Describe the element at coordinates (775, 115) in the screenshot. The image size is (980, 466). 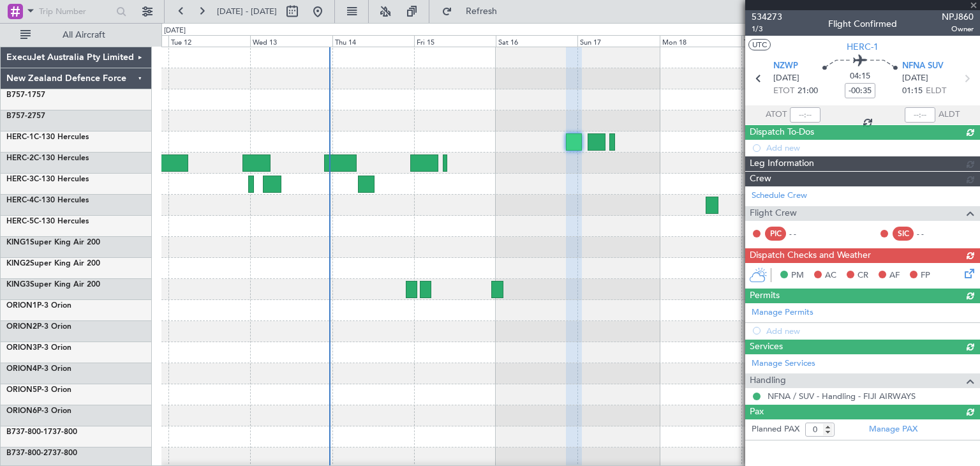
I see `span: ATOT` at that location.